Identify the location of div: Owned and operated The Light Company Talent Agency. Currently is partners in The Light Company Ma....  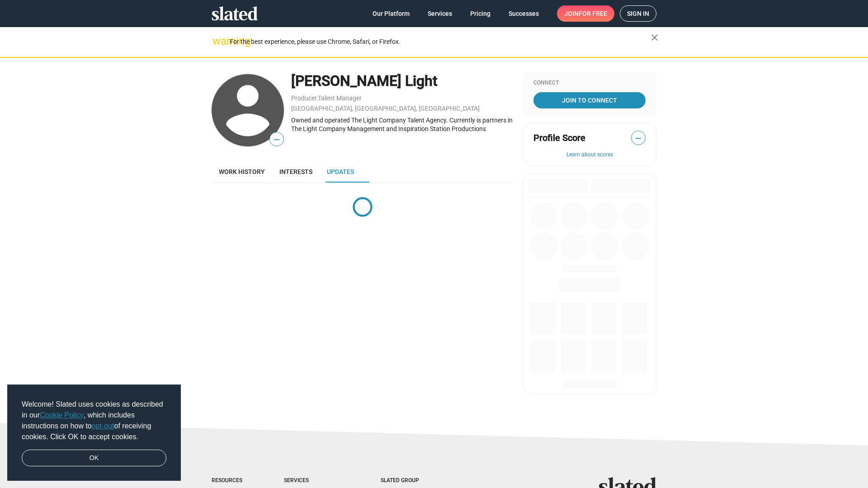
(402, 124).